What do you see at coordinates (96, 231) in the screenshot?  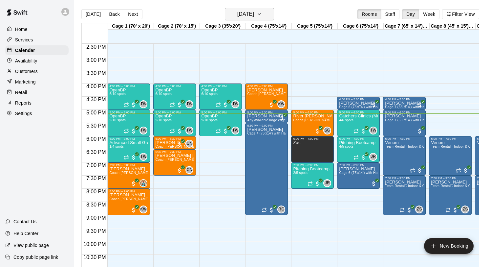 I see `span: 9:30 PM` at bounding box center [96, 231].